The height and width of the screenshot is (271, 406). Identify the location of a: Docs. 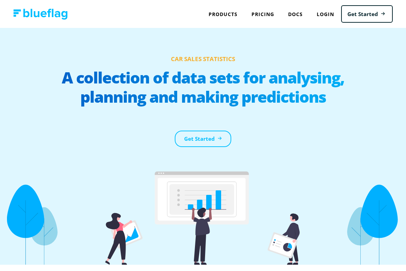
(296, 14).